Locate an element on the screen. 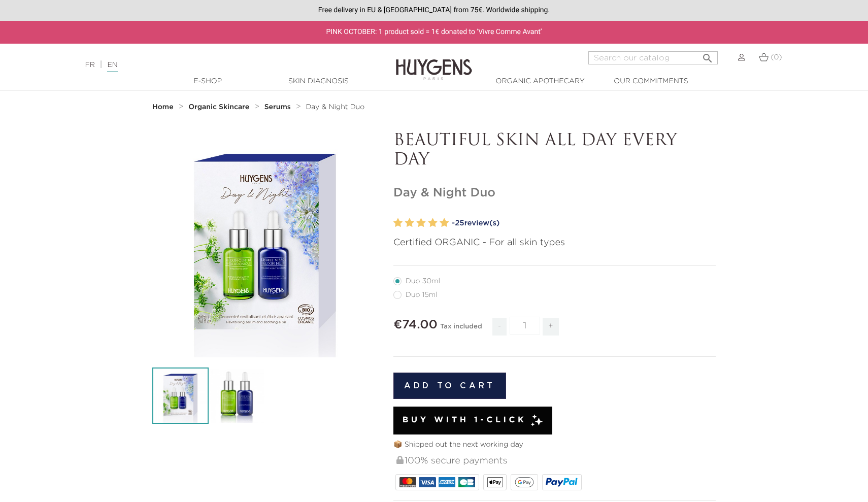  label: 5 is located at coordinates (444, 223).